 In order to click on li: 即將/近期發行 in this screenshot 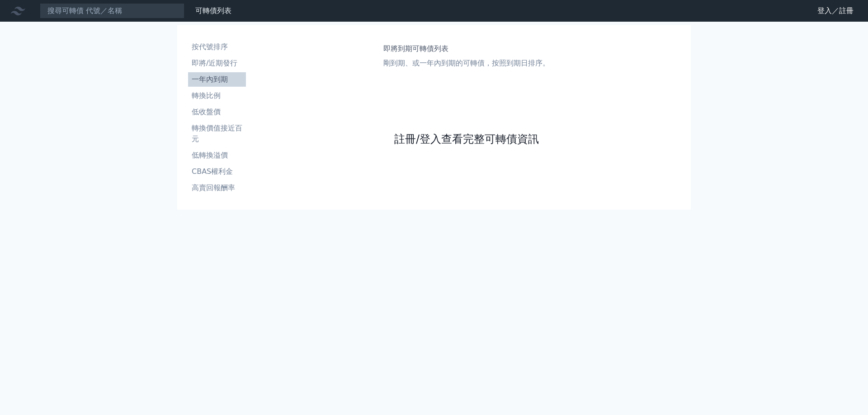, I will do `click(217, 63)`.